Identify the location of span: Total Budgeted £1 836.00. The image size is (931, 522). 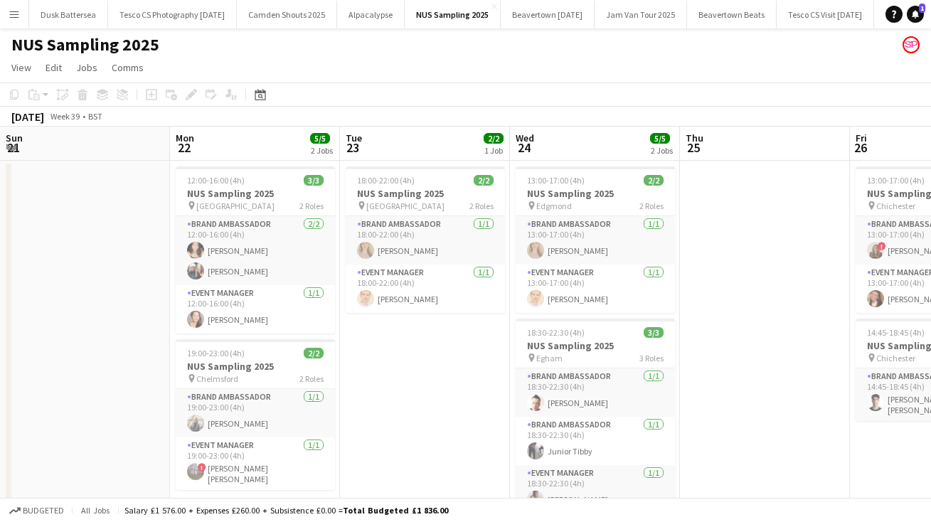
(396, 510).